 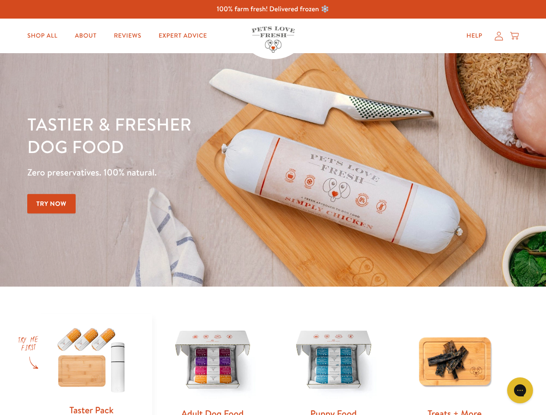 I want to click on a: Help, so click(x=474, y=36).